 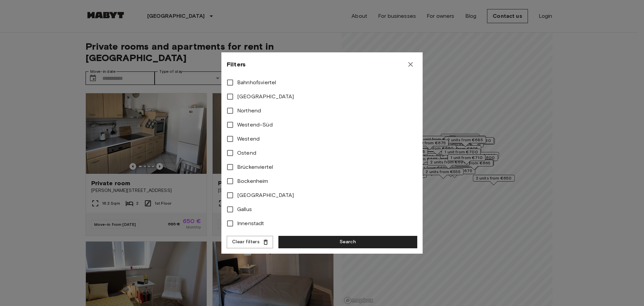 I want to click on font: Filters, so click(x=236, y=64).